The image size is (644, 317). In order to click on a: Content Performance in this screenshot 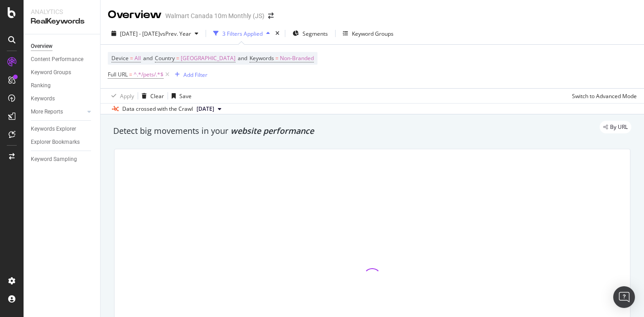, I will do `click(62, 59)`.